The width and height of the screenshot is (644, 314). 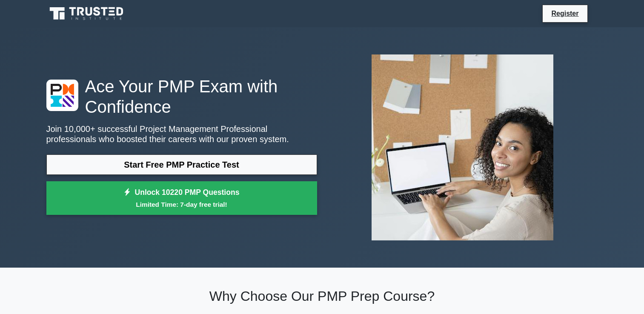 What do you see at coordinates (322, 296) in the screenshot?
I see `h2: Why Choose Our PMP Prep Course?` at bounding box center [322, 296].